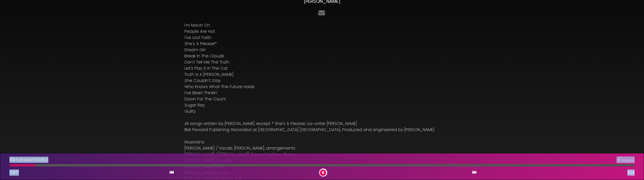  I want to click on p: She Couldn't Stay, so click(322, 81).